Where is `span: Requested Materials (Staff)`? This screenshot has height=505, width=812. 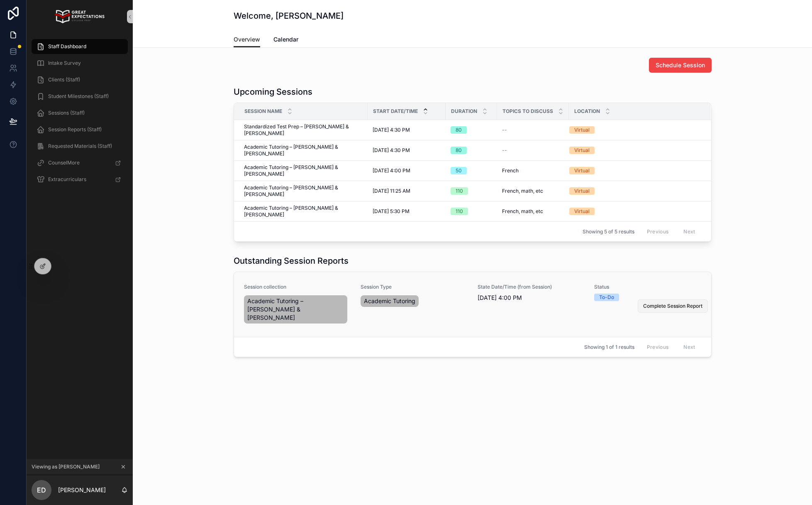 span: Requested Materials (Staff) is located at coordinates (80, 146).